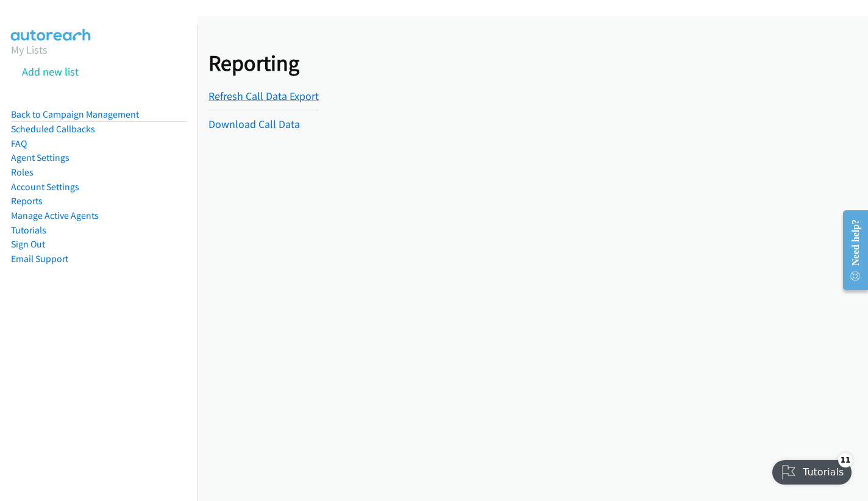 This screenshot has width=868, height=501. Describe the element at coordinates (267, 63) in the screenshot. I see `h1: Reporting` at that location.